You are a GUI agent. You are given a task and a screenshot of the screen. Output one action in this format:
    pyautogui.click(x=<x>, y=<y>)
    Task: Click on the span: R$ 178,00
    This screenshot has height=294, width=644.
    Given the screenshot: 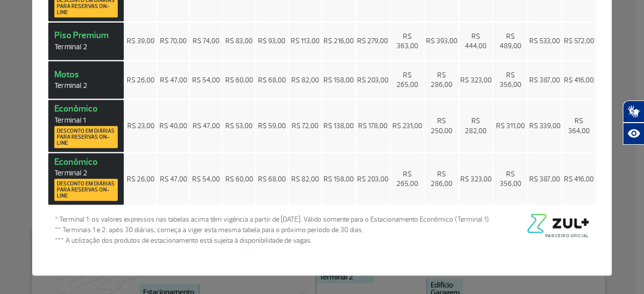 What is the action you would take?
    pyautogui.click(x=373, y=126)
    